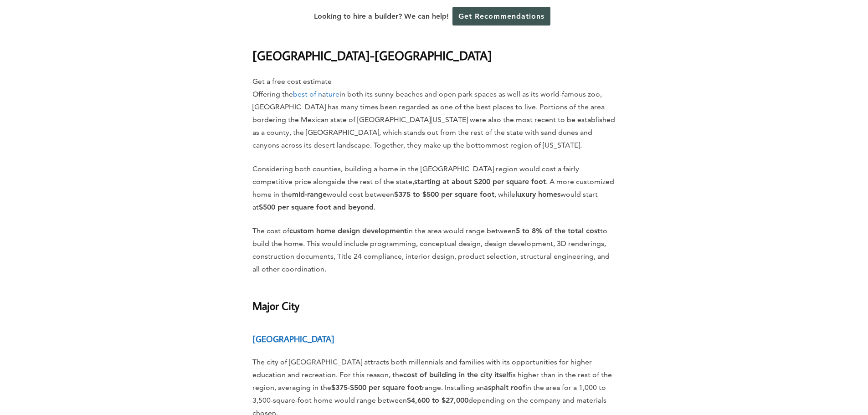 The height and width of the screenshot is (415, 868). What do you see at coordinates (348, 230) in the screenshot?
I see `strong: custom home design development` at bounding box center [348, 230].